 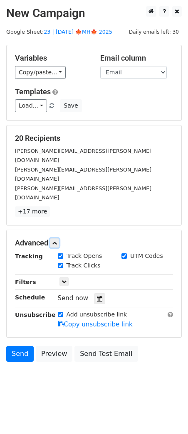 What do you see at coordinates (33, 91) in the screenshot?
I see `a: Templates` at bounding box center [33, 91].